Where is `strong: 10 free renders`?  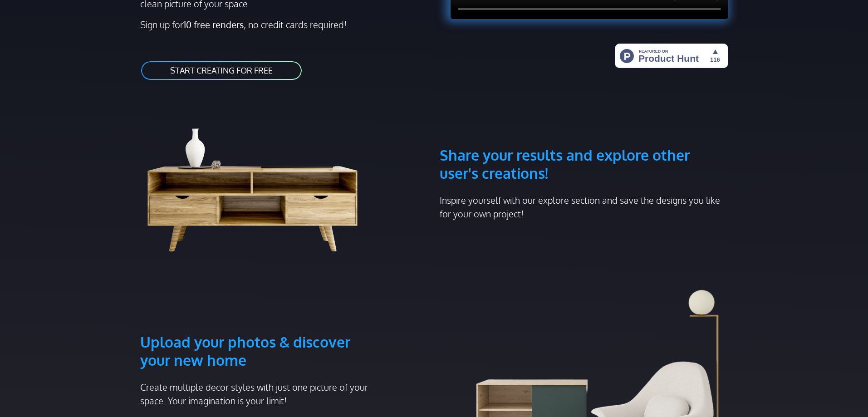 strong: 10 free renders is located at coordinates (213, 25).